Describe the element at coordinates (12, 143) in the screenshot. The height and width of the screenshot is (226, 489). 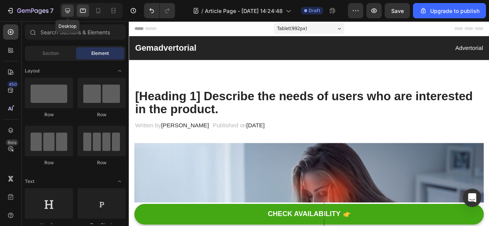
I see `div: Beta` at that location.